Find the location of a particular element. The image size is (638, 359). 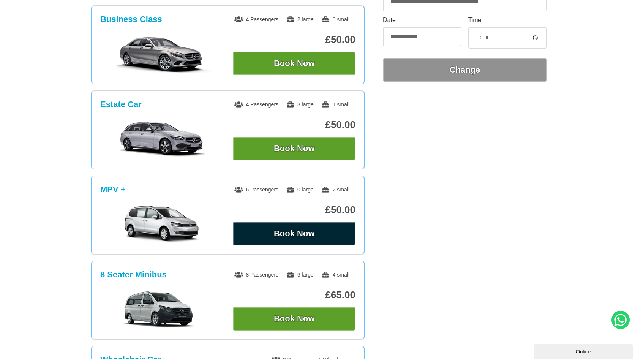

span: 6 large is located at coordinates (300, 275).